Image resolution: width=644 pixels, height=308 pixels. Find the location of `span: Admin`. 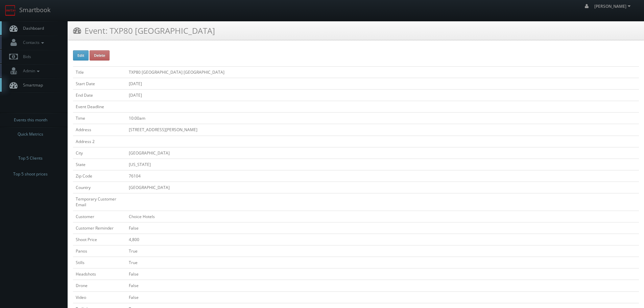

span: Admin is located at coordinates (30, 71).